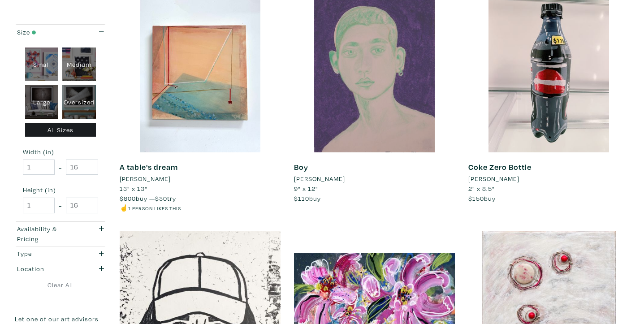  I want to click on button: Location, so click(61, 268).